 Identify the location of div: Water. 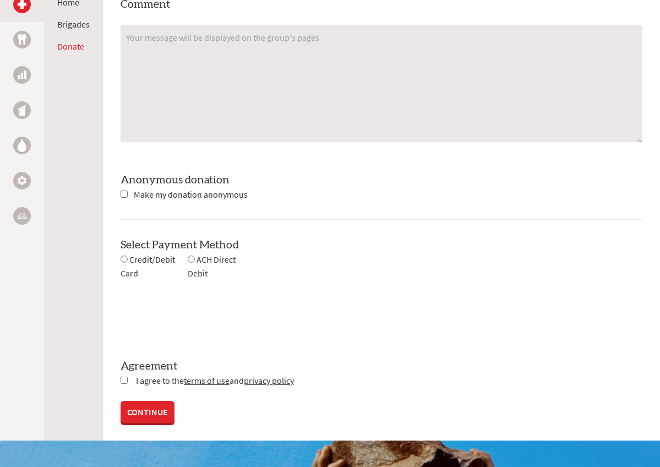
(22, 145).